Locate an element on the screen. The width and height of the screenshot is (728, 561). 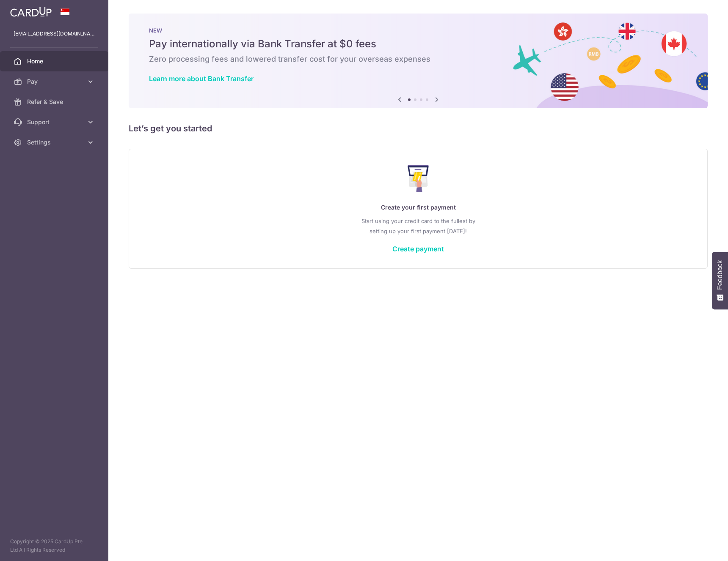
p: NEW is located at coordinates (418, 30).